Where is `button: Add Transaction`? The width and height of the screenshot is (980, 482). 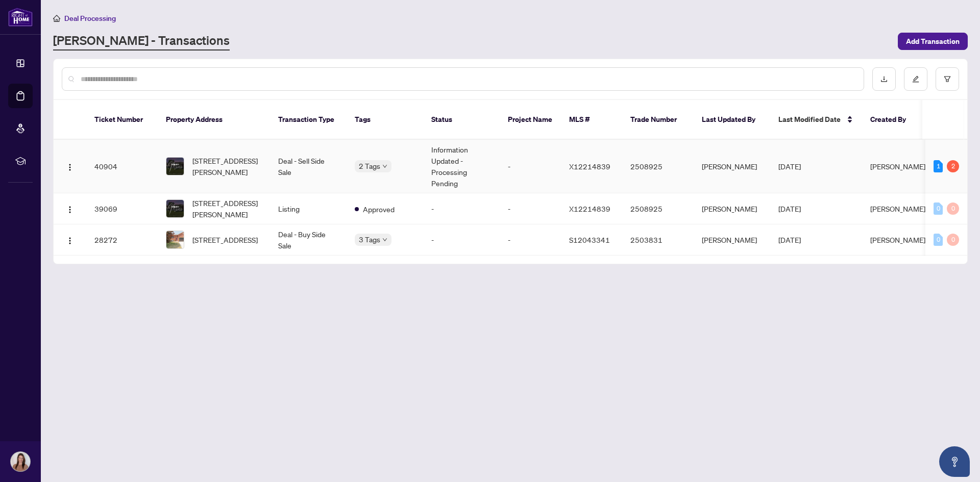 button: Add Transaction is located at coordinates (932, 41).